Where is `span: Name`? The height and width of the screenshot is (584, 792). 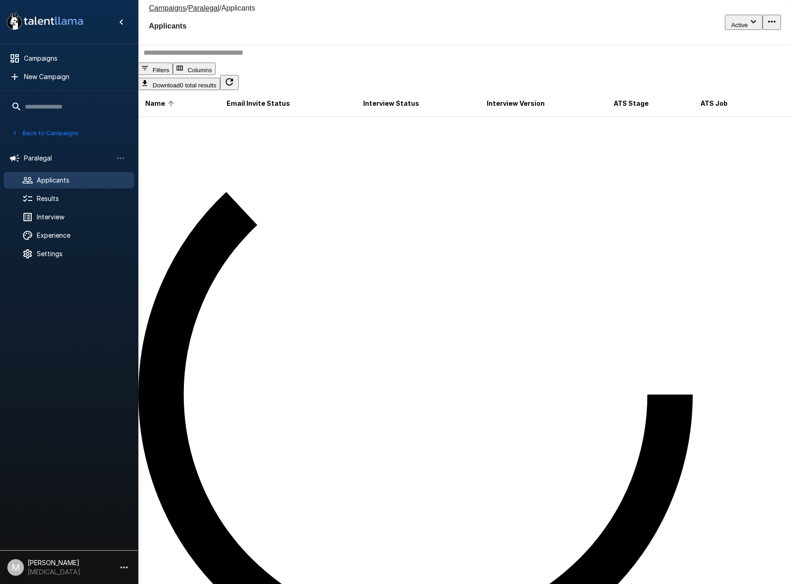
span: Name is located at coordinates (161, 103).